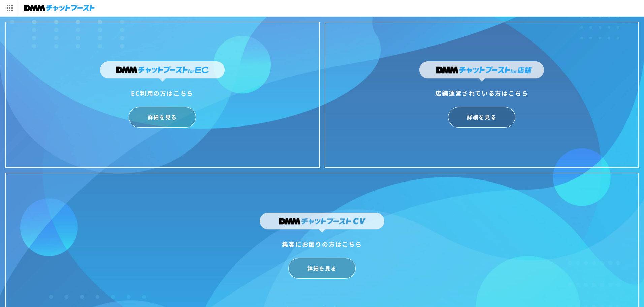 This screenshot has width=644, height=307. I want to click on img: DMMチャットブーストCV, so click(322, 223).